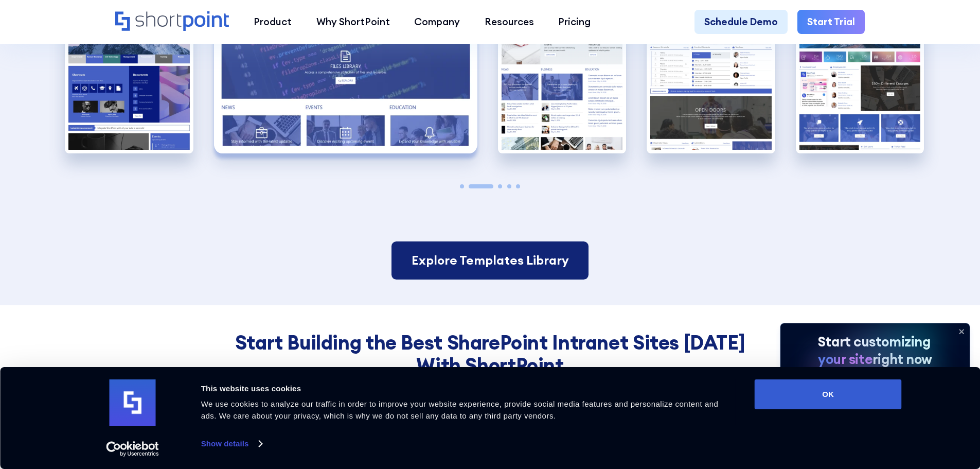  Describe the element at coordinates (132, 402) in the screenshot. I see `img: logo` at that location.